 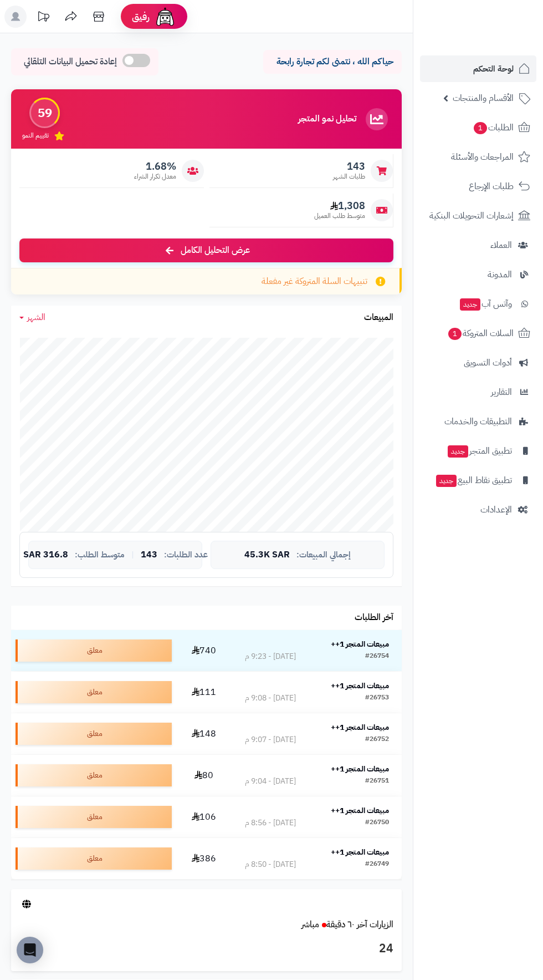 What do you see at coordinates (267, 555) in the screenshot?
I see `span: 45.3K SAR` at bounding box center [267, 555].